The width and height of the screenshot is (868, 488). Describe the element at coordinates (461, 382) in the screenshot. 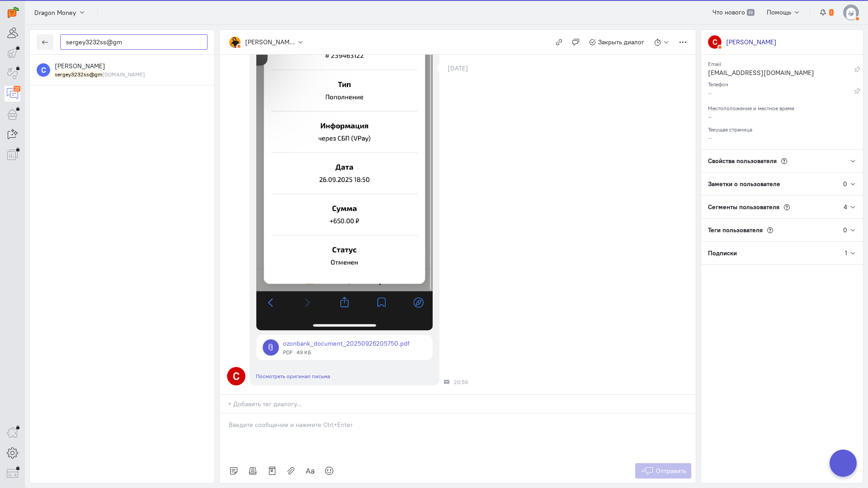

I see `span: 20:59` at that location.